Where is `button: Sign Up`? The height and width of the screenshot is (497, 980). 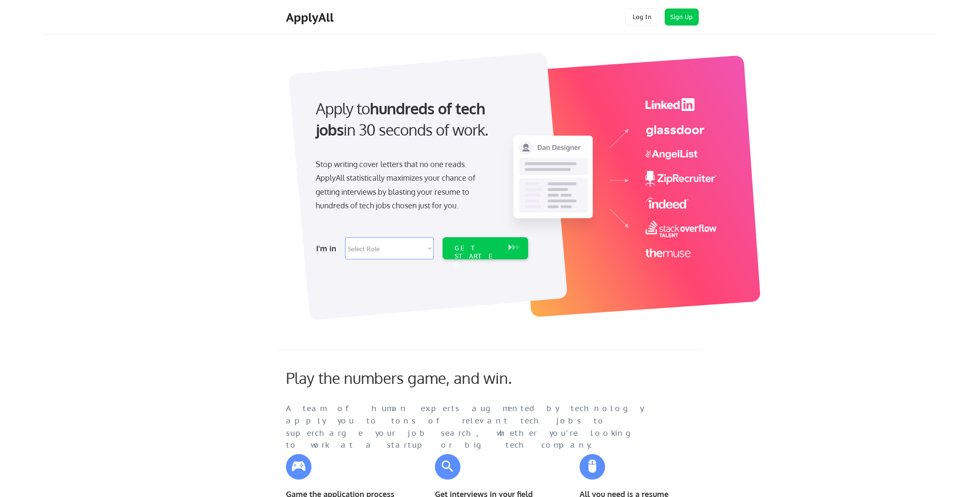 button: Sign Up is located at coordinates (681, 17).